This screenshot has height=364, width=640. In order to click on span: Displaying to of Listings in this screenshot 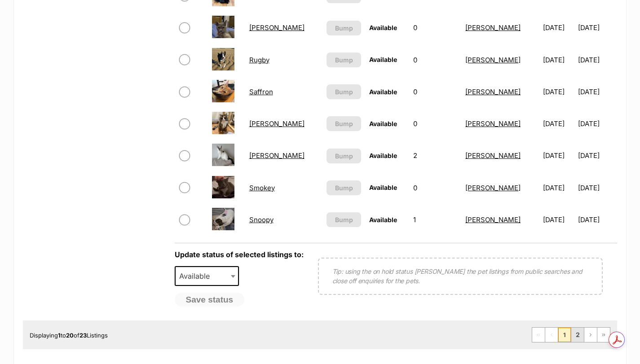, I will do `click(69, 336)`.